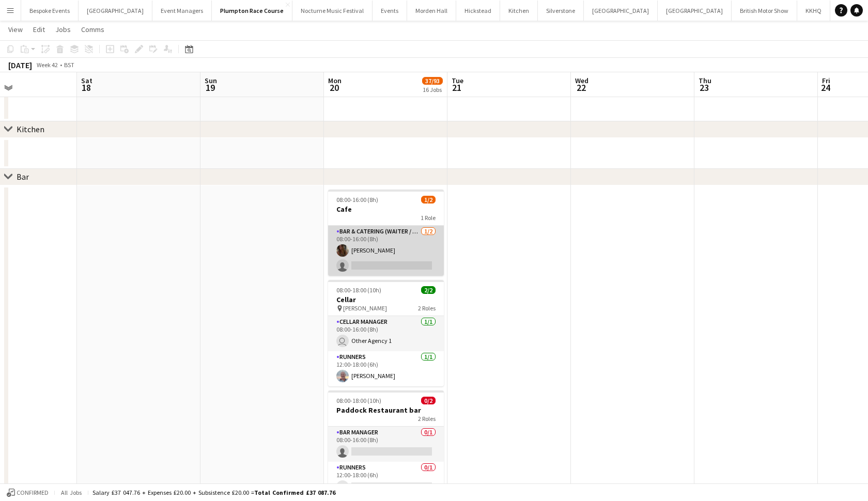 This screenshot has height=501, width=868. What do you see at coordinates (457, 88) in the screenshot?
I see `span: 21` at bounding box center [457, 88].